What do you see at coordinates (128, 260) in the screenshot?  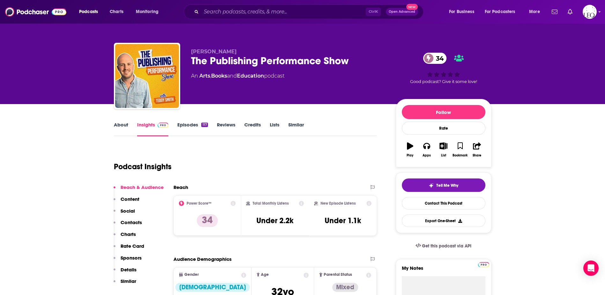 I see `button: Sponsors` at bounding box center [128, 260].